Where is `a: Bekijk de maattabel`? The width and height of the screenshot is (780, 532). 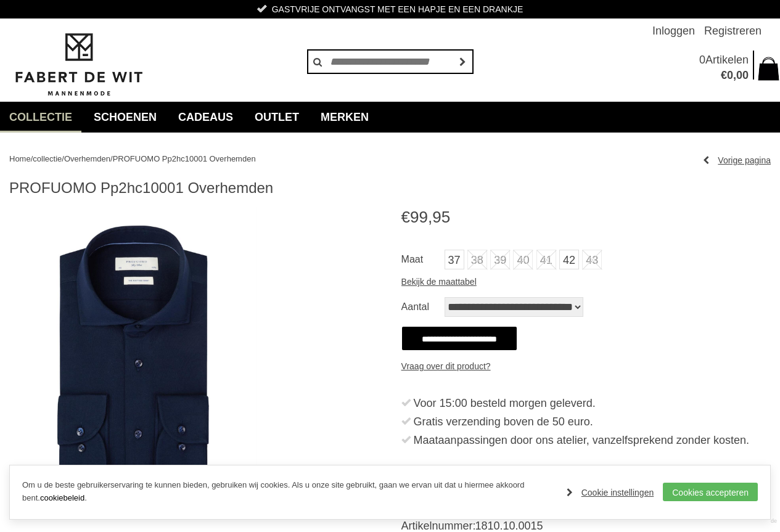
a: Bekijk de maattabel is located at coordinates (439, 282).